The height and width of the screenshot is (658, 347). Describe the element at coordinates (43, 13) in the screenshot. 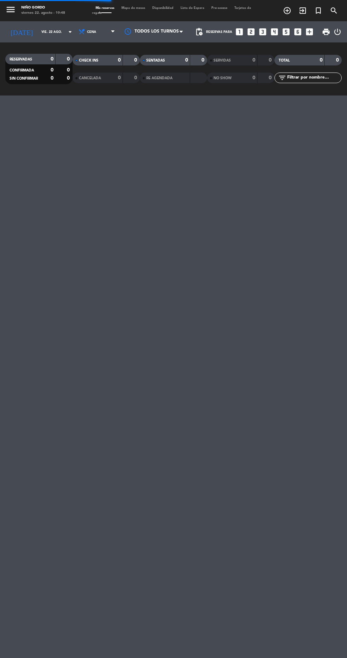

I see `div: viernes 22. agosto - 19:48` at that location.